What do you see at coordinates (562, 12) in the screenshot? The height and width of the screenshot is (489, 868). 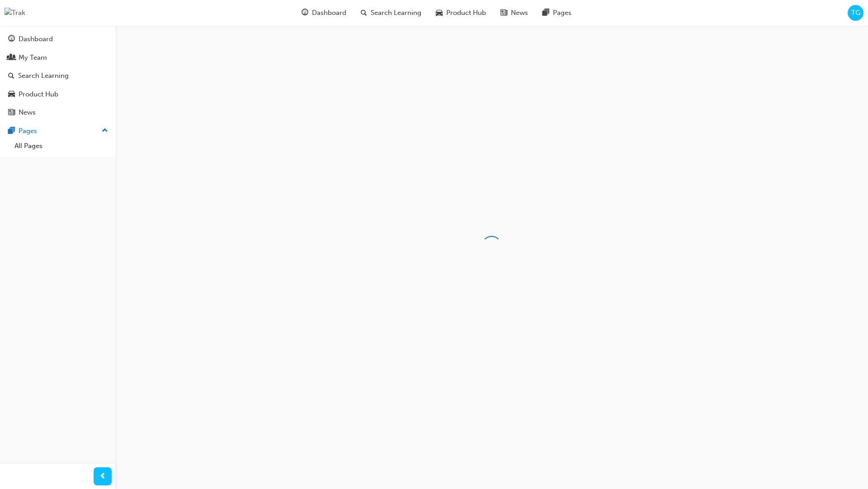 I see `span: Pages` at bounding box center [562, 12].